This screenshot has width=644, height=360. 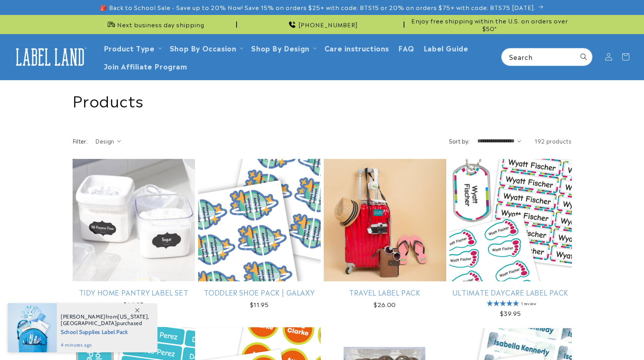 What do you see at coordinates (146, 66) in the screenshot?
I see `a: Join Affiliate Program` at bounding box center [146, 66].